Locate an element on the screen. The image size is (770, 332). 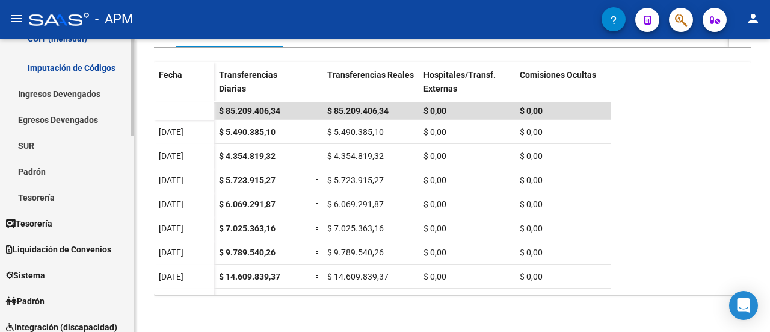
datatable-header-cell: Transferencias Diarias is located at coordinates (262, 87).